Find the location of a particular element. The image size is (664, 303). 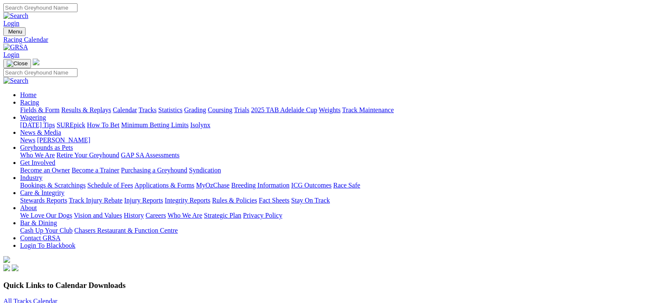

a: Stewards Reports is located at coordinates (44, 200).